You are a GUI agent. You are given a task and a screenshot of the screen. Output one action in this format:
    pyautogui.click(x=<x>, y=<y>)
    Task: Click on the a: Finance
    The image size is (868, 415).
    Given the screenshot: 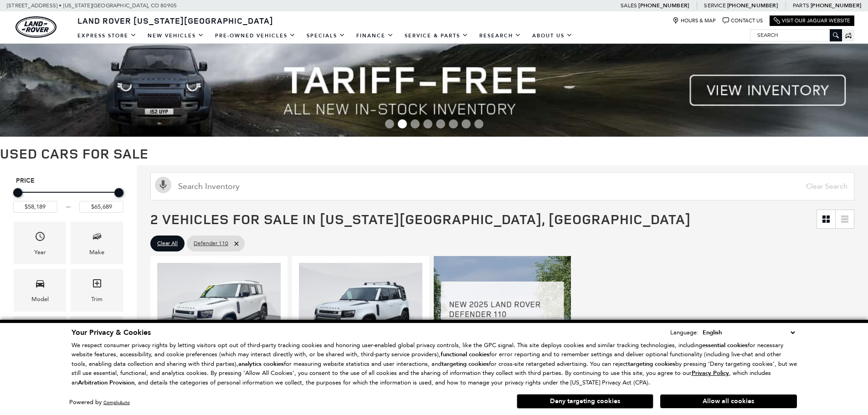 What is the action you would take?
    pyautogui.click(x=375, y=35)
    